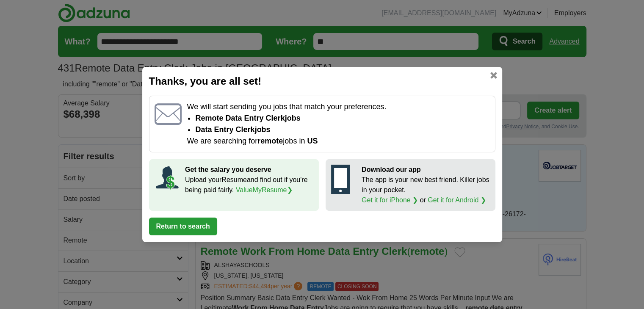 The image size is (644, 309). Describe the element at coordinates (457, 200) in the screenshot. I see `a: Get it for Android ❯` at that location.